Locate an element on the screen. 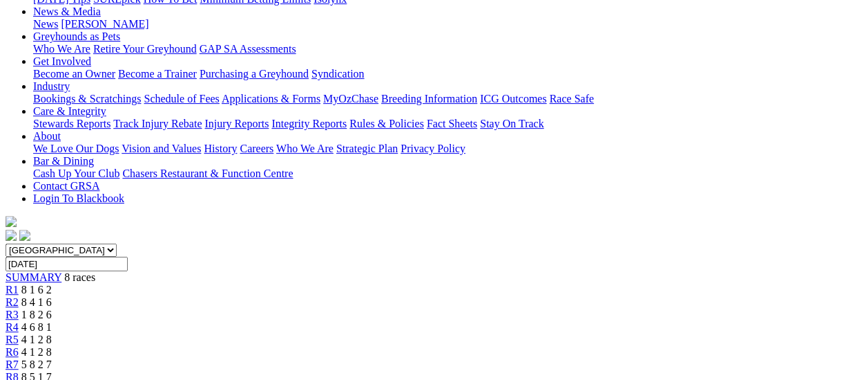  span: 8 1 6 2 is located at coordinates (36, 289).